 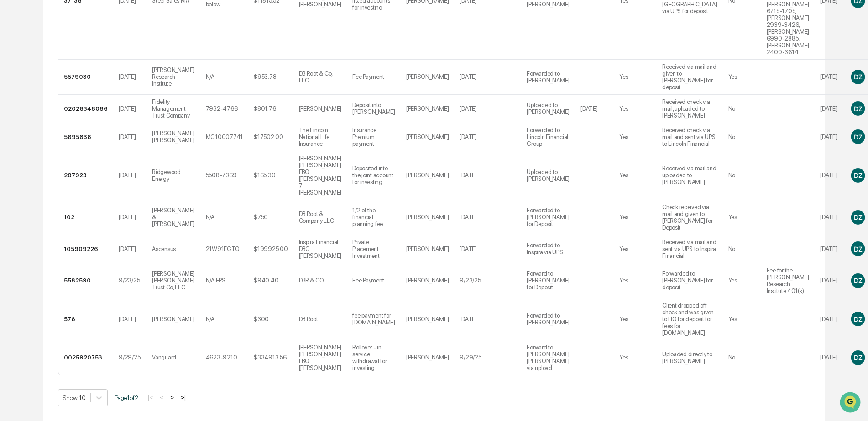 I want to click on td: MG10007741, so click(x=224, y=137).